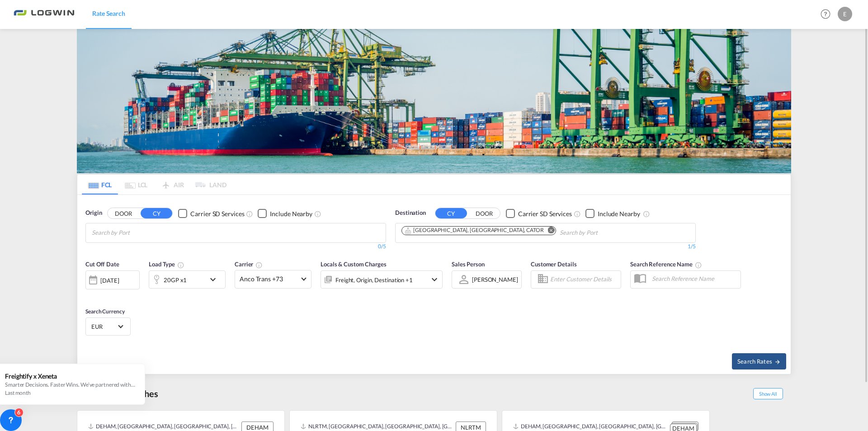  What do you see at coordinates (549, 231) in the screenshot?
I see `button: Remove` at bounding box center [549, 231].